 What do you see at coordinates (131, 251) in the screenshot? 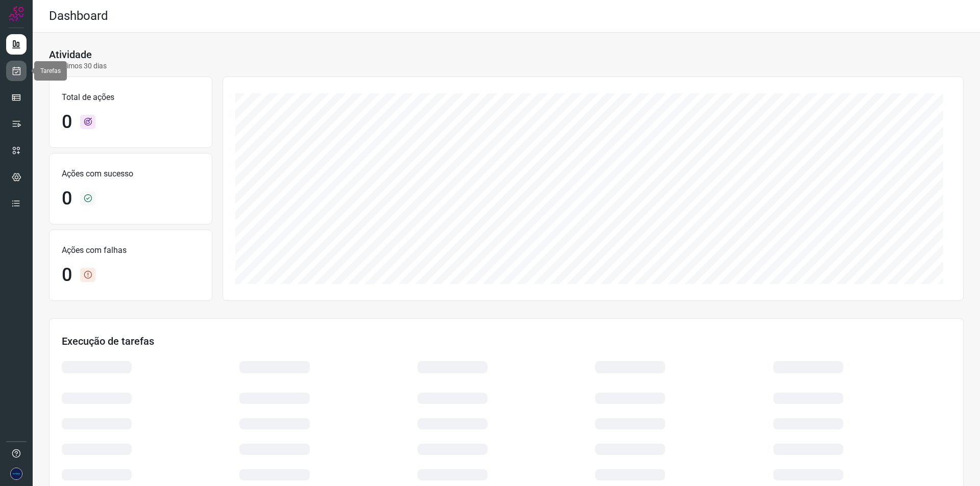
I see `p: Ações com falhas` at bounding box center [131, 251].